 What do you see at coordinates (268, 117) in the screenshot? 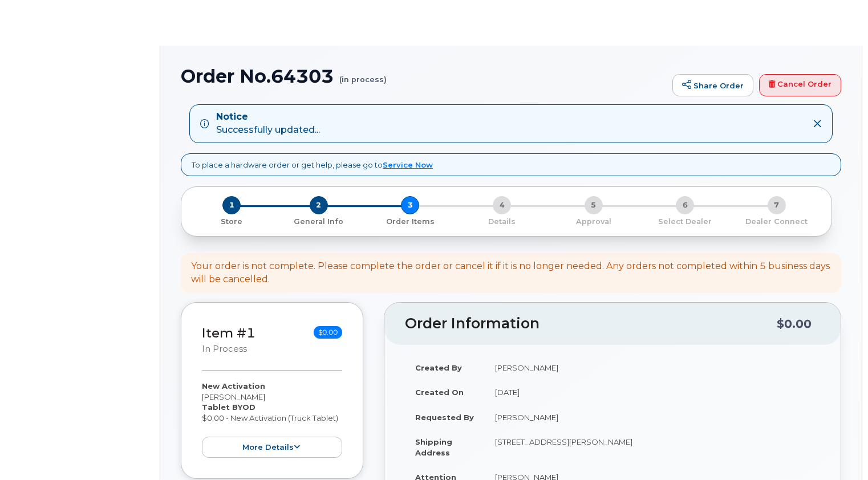
I see `strong: Notice` at bounding box center [268, 117].